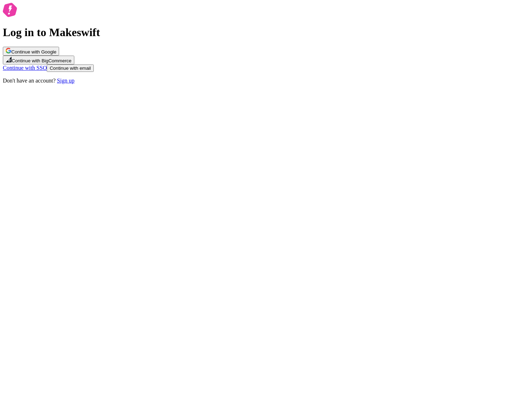 The width and height of the screenshot is (524, 420). I want to click on p: Don't have an account?, so click(262, 81).